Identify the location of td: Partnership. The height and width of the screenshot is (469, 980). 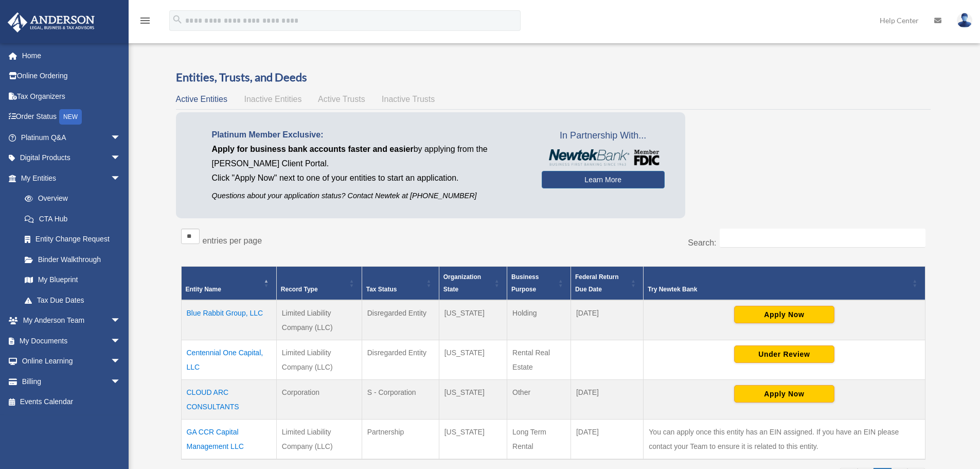
(400, 439).